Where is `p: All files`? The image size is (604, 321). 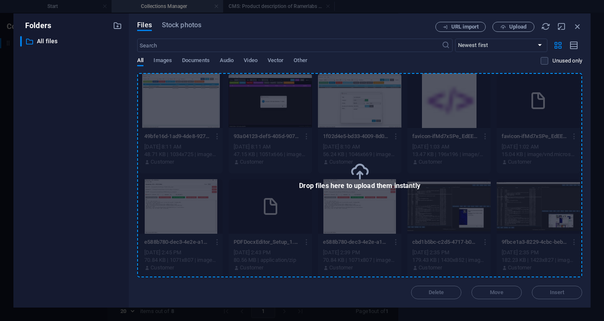 p: All files is located at coordinates (72, 41).